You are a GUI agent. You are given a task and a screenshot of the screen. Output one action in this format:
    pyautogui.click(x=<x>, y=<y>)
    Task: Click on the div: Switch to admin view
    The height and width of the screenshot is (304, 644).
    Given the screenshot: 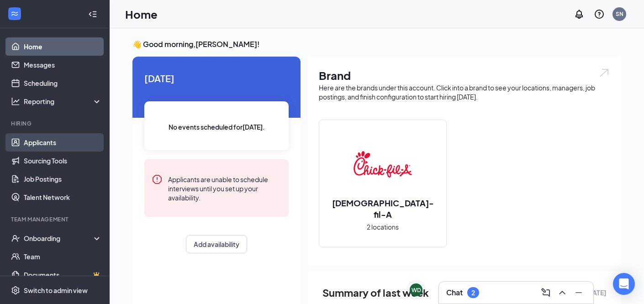 What is the action you would take?
    pyautogui.click(x=56, y=290)
    